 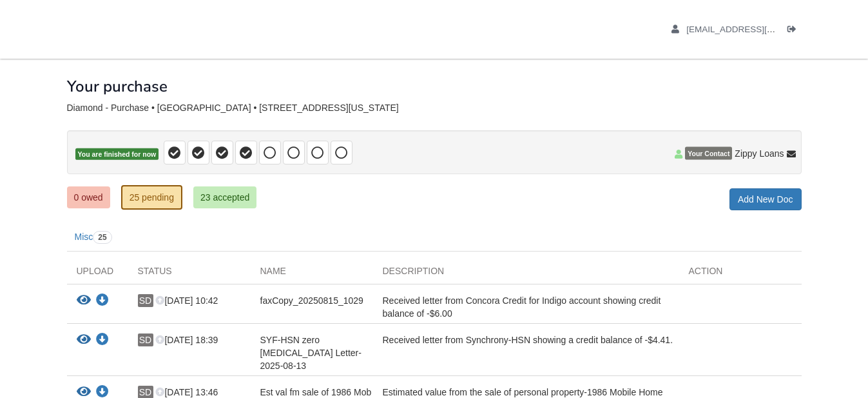 I want to click on div: Description, so click(x=526, y=274).